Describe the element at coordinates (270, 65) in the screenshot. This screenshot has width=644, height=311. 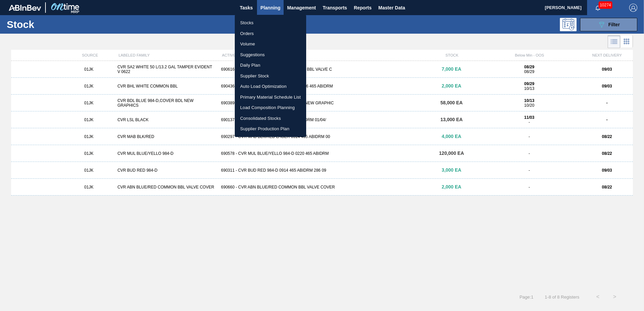
I see `a: Daily Plan` at that location.